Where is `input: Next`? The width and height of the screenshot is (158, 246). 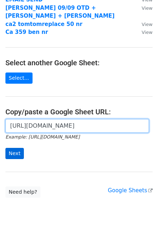 input: Next is located at coordinates (14, 153).